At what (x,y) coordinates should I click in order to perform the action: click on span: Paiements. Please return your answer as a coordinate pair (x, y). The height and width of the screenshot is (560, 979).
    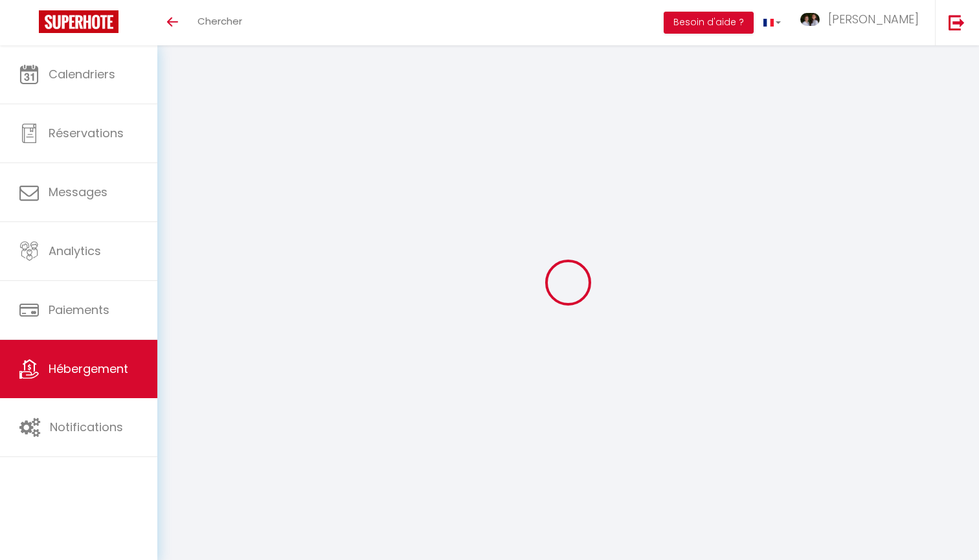
    Looking at the image, I should click on (79, 310).